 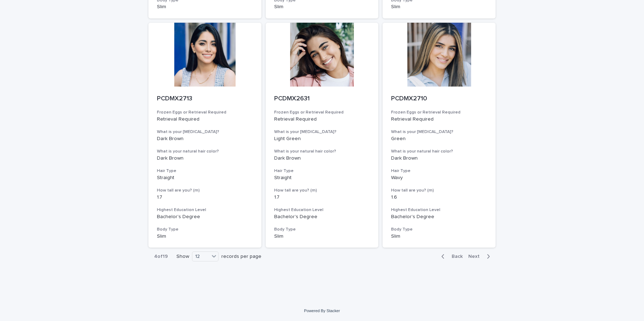 What do you see at coordinates (205, 99) in the screenshot?
I see `p: PCDMX2713` at bounding box center [205, 99].